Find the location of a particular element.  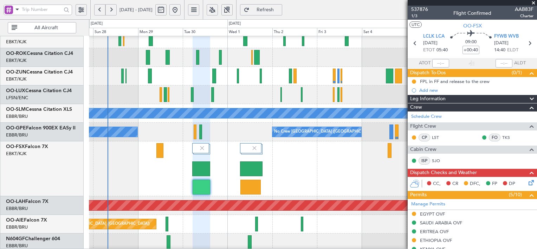

div: ERITREA OVF is located at coordinates (434, 231).